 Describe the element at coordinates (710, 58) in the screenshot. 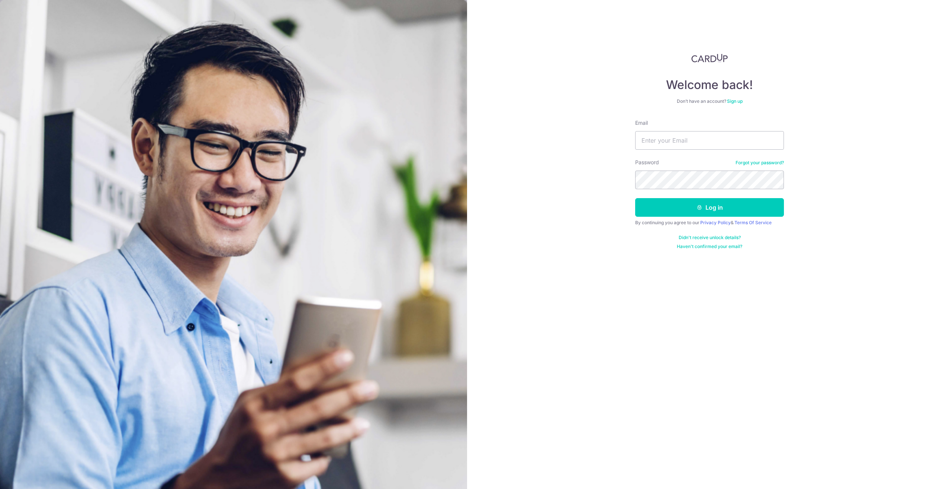

I see `img: CardUp Logo` at that location.